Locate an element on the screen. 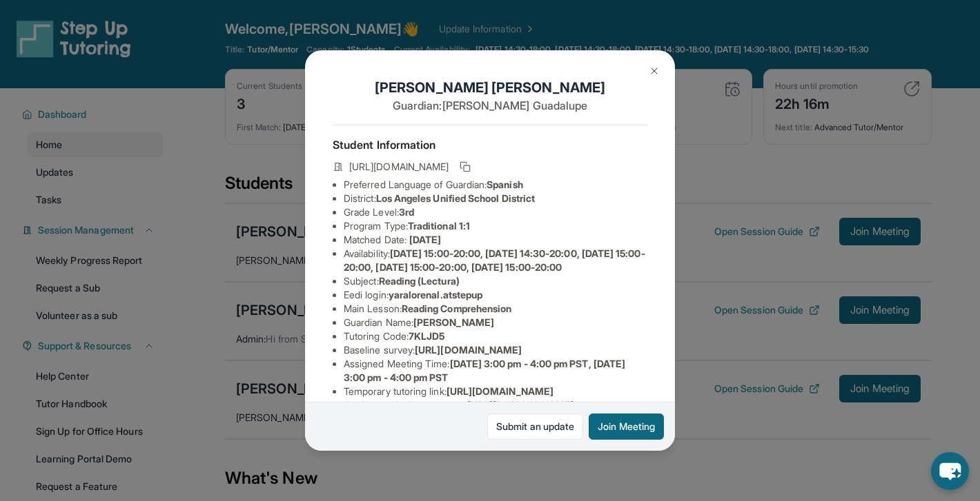 This screenshot has width=980, height=501. button: chat-button is located at coordinates (949, 471).